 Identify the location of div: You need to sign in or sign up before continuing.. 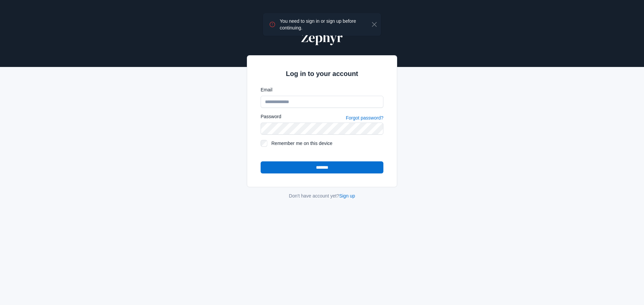
(324, 25).